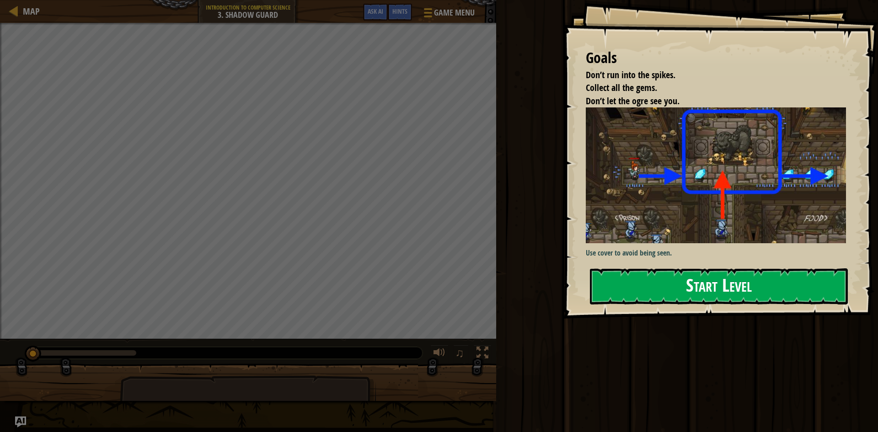  What do you see at coordinates (719, 286) in the screenshot?
I see `button: Start Level` at bounding box center [719, 286].